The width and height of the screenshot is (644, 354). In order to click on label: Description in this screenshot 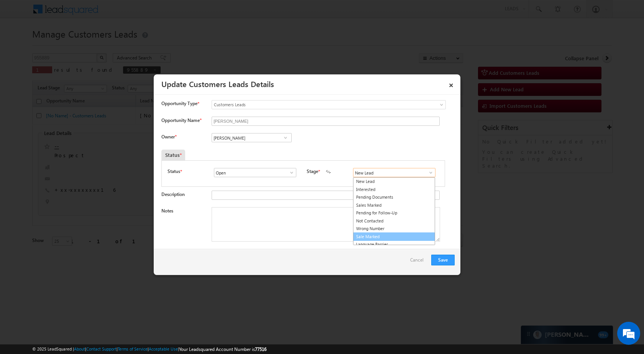, I will do `click(173, 194)`.